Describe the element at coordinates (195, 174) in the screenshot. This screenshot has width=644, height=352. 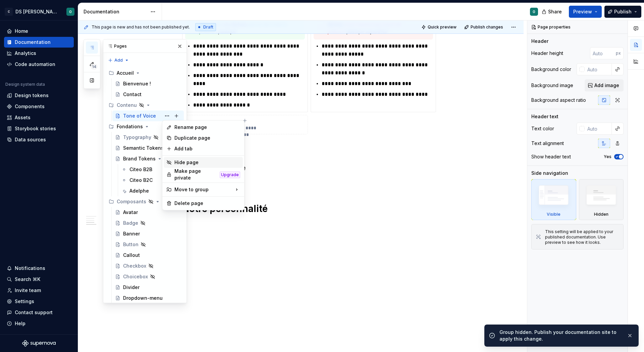
I see `div: Make page private` at that location.